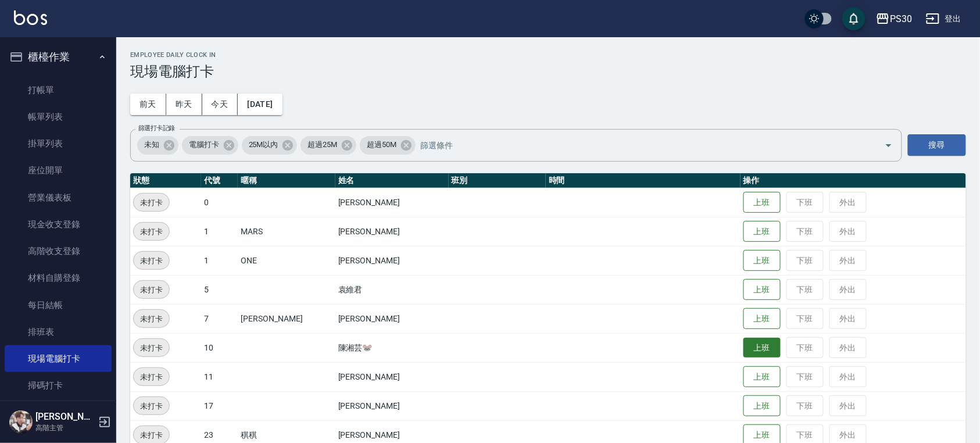 The image size is (980, 443). Describe the element at coordinates (900, 19) in the screenshot. I see `div: PS30` at that location.